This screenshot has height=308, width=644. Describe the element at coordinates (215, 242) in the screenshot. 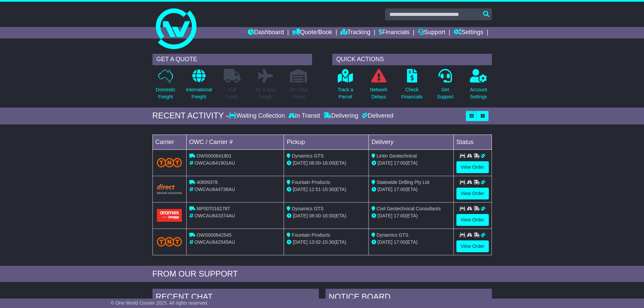

I see `span: OWCAU642545AU` at that location.